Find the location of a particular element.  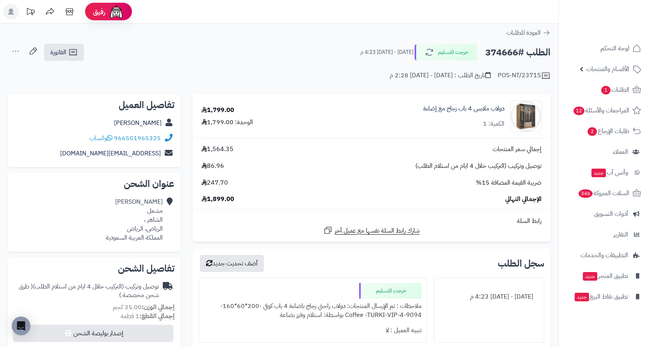

h2: تفاصيل الشحن is located at coordinates (94, 268).